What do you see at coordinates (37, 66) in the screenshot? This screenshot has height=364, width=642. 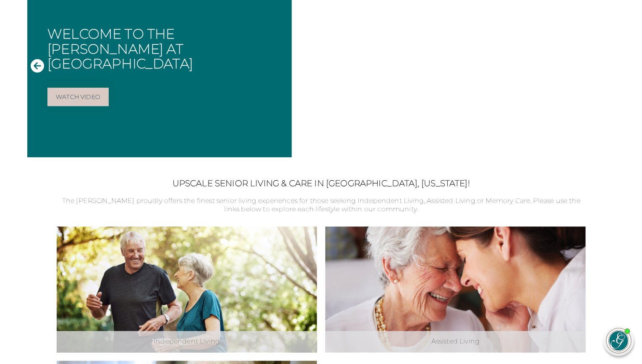 I see `button: Previous Slide` at bounding box center [37, 66].